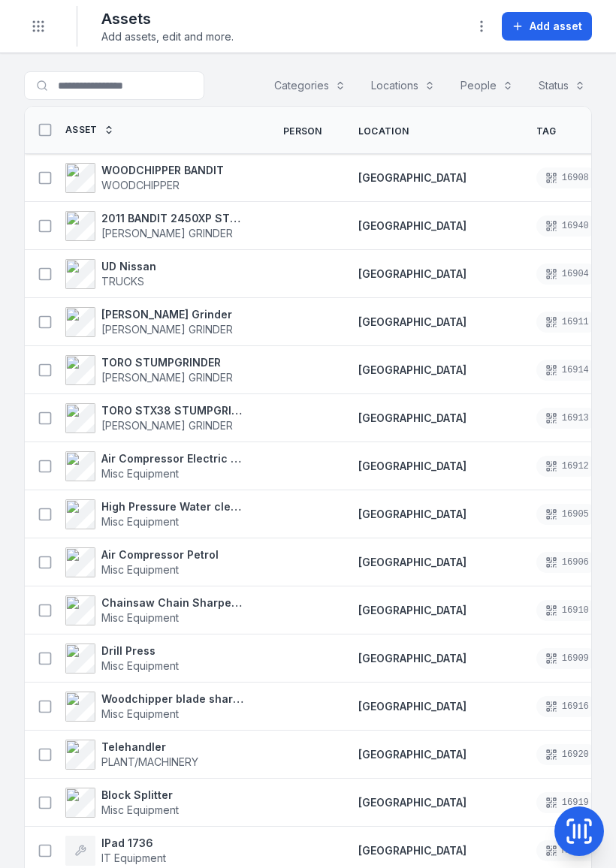 The image size is (616, 868). What do you see at coordinates (567, 754) in the screenshot?
I see `div: 16920` at bounding box center [567, 754].